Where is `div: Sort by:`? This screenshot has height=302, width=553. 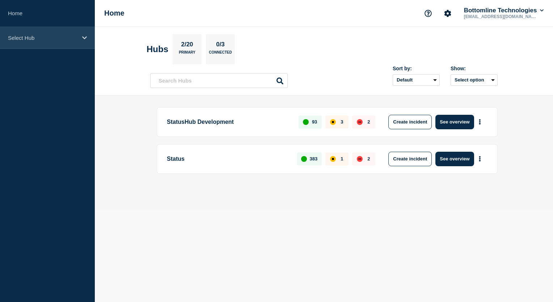 div: Sort by: is located at coordinates (416, 68).